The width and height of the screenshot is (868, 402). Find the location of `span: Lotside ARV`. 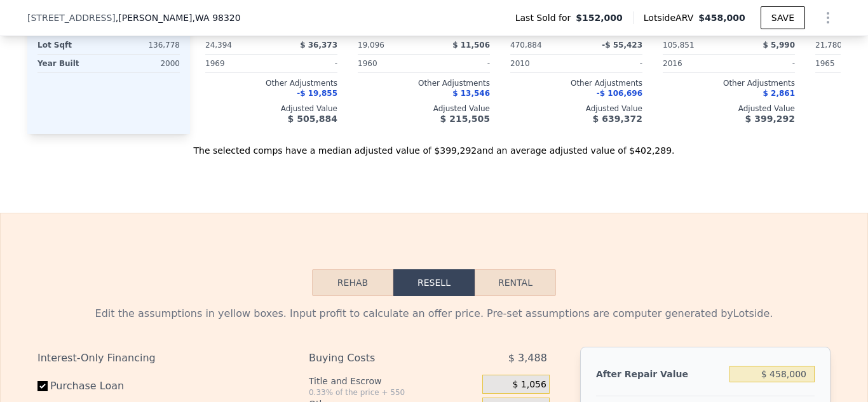

span: Lotside ARV is located at coordinates (671, 18).